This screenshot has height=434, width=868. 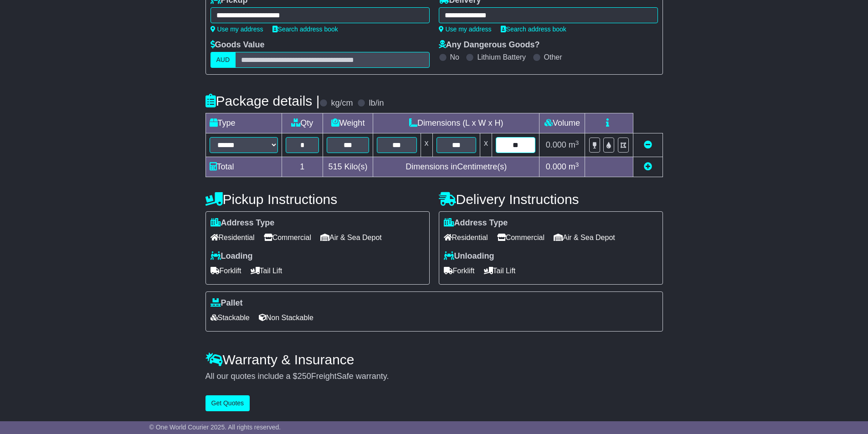 I want to click on td: 1, so click(x=303, y=167).